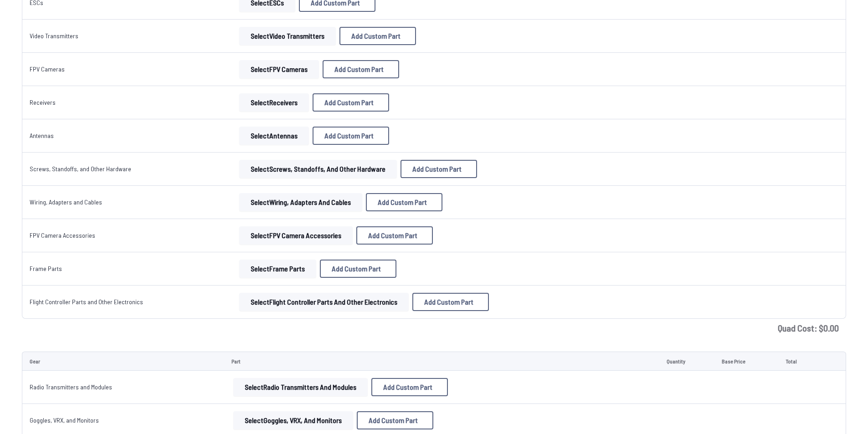 This screenshot has width=868, height=434. I want to click on a: Antennas, so click(42, 135).